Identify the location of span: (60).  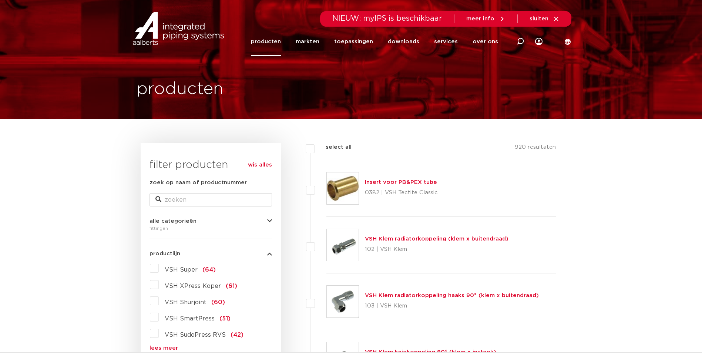
(218, 302).